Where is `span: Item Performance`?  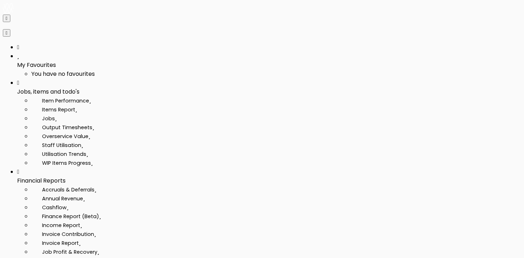 span: Item Performance is located at coordinates (66, 101).